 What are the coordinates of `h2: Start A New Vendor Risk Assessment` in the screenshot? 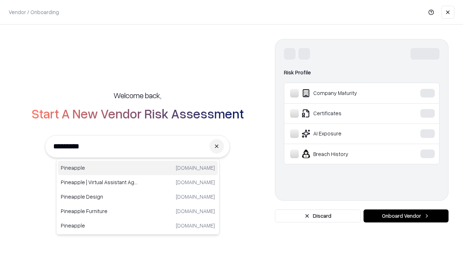 It's located at (137, 114).